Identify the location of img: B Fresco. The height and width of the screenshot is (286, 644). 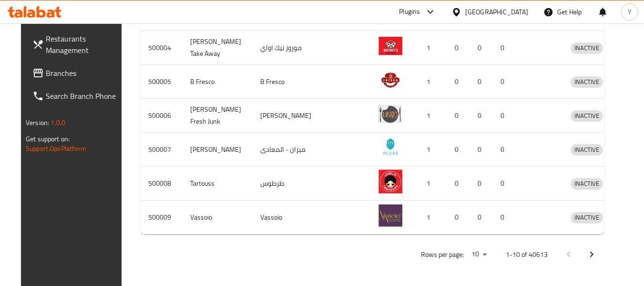
(391, 80).